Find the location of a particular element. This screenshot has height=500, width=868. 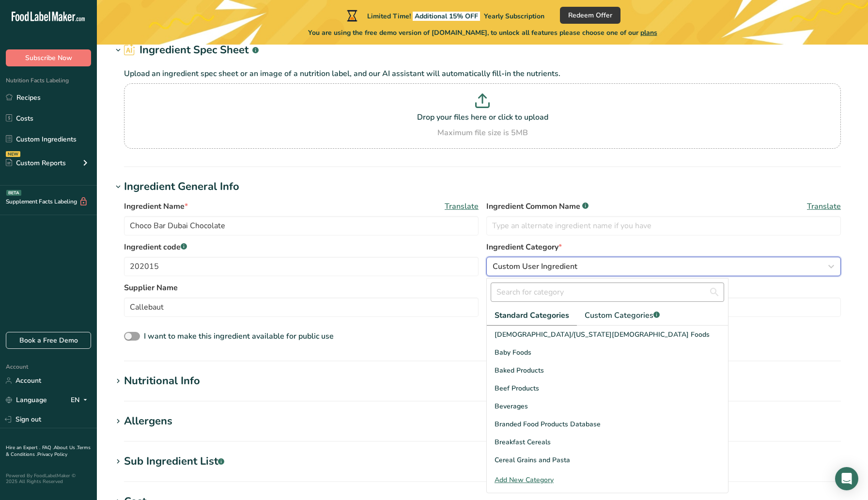

a: Terms & Conditions . is located at coordinates (48, 452).